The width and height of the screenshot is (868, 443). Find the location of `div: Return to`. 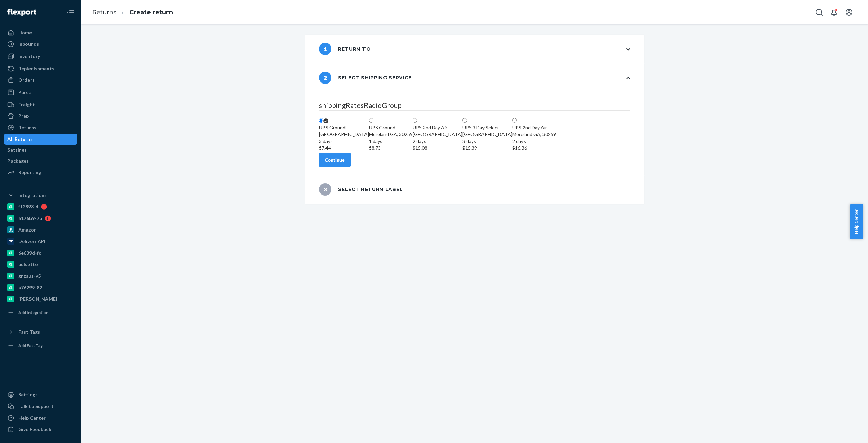

div: Return to is located at coordinates (345, 49).